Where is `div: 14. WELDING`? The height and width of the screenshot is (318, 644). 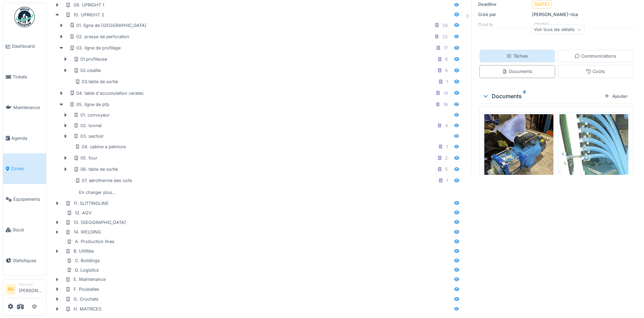
div: 14. WELDING is located at coordinates (83, 232).